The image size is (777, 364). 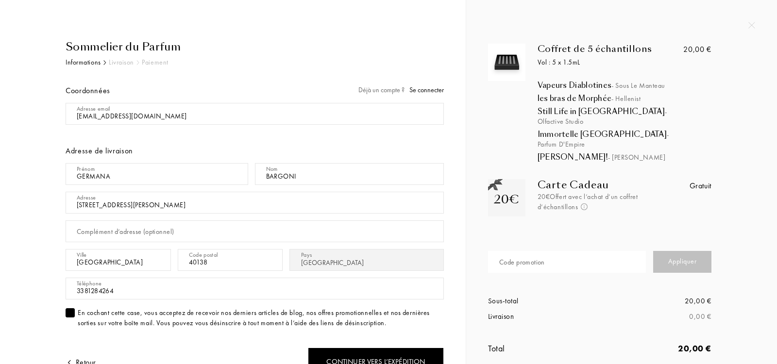 I want to click on div: 20€ Offert avec l’achat d’un coffret d’échantillons, so click(x=596, y=202).